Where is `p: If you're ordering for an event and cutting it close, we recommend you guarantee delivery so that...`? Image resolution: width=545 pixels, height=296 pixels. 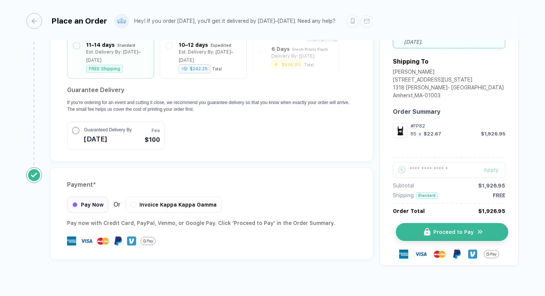
p: If you're ordering for an event and cutting it close, we recommend you guarantee delivery so that... is located at coordinates (211, 106).